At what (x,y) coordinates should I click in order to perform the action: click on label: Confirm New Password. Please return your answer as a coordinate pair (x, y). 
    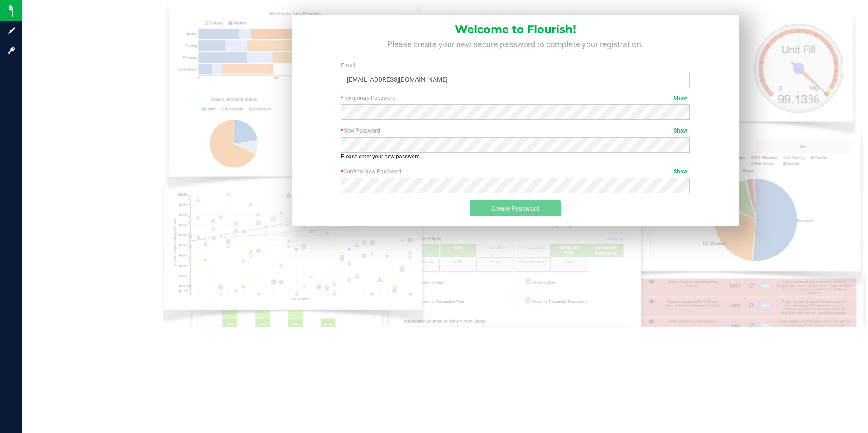
    Looking at the image, I should click on (515, 172).